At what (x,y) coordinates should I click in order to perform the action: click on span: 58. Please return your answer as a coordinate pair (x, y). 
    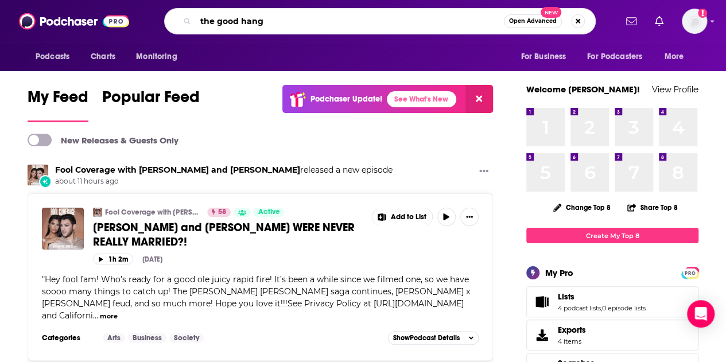
    Looking at the image, I should click on (222, 212).